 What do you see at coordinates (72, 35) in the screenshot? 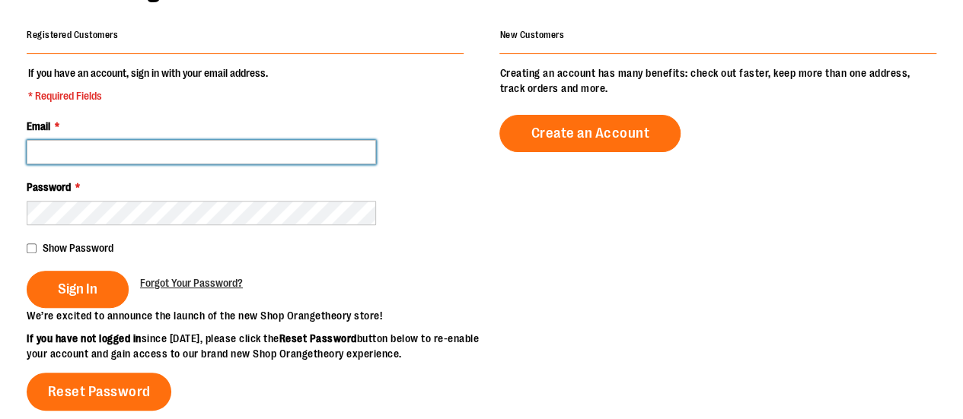
I see `strong: Registered Customers` at bounding box center [72, 35].